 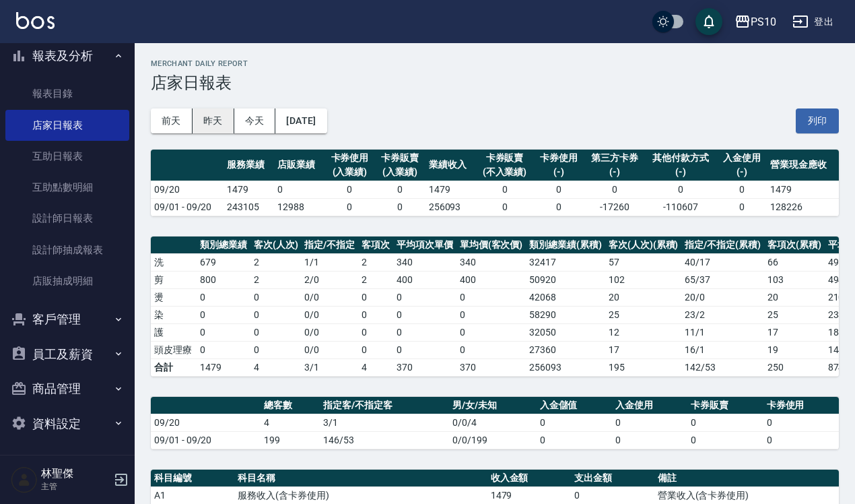 I want to click on td: 256093, so click(x=451, y=207).